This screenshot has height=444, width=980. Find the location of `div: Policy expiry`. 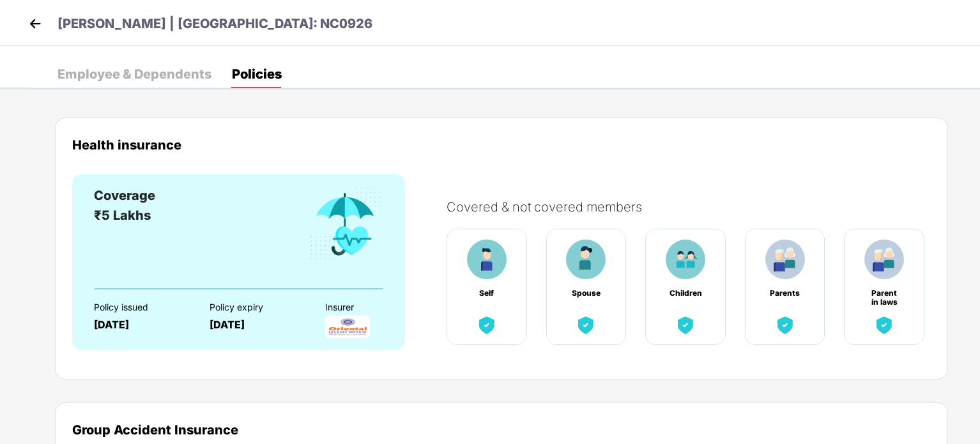

div: Policy expiry is located at coordinates (256, 308).